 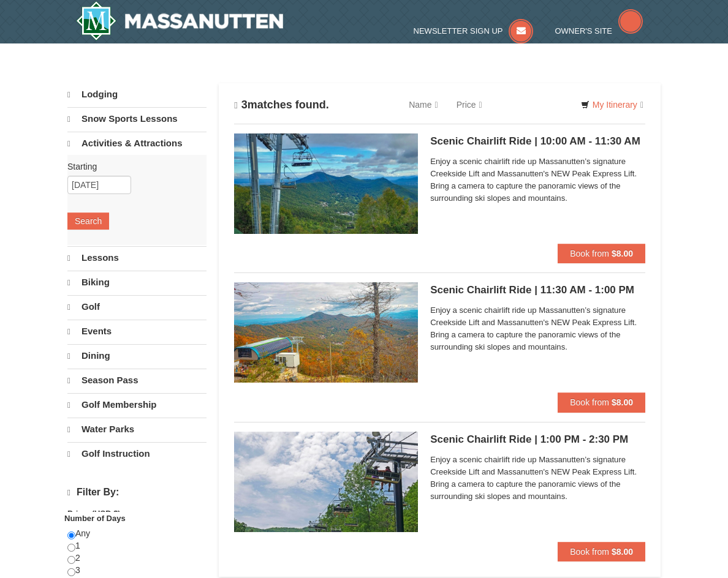 I want to click on strong: Number of Days, so click(x=95, y=519).